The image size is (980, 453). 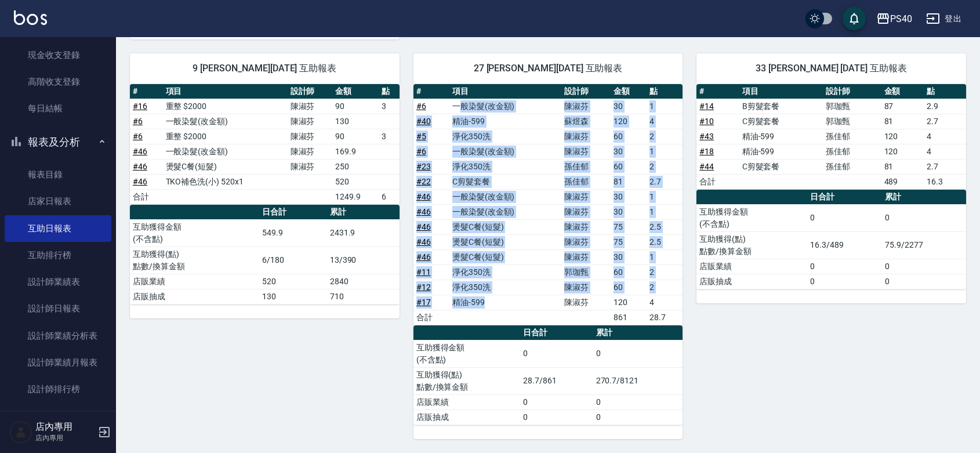 What do you see at coordinates (423, 166) in the screenshot?
I see `a: #23` at bounding box center [423, 166].